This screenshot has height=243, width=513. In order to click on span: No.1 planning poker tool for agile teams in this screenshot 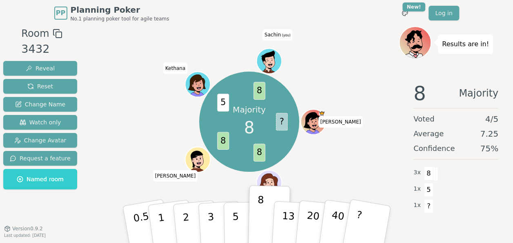, I will do `click(120, 19)`.